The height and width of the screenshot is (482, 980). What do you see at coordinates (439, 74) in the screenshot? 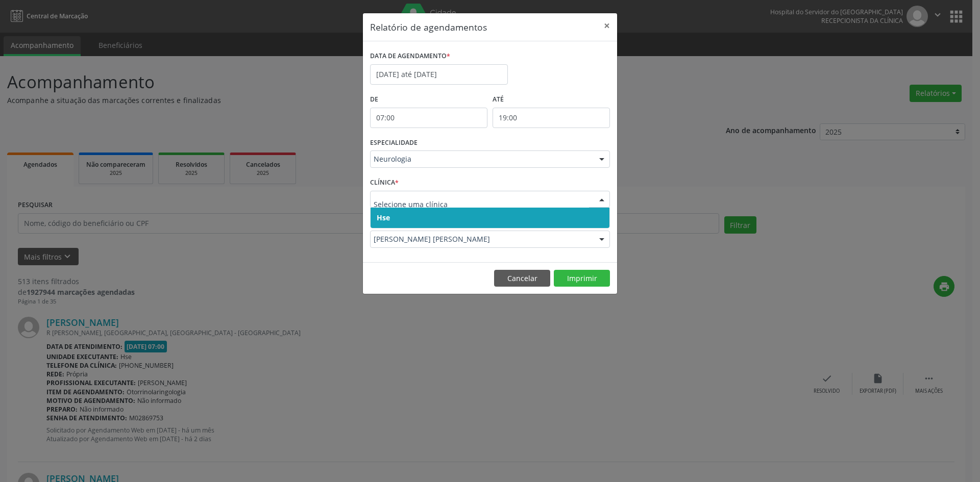
I see `input: Selecione uma data ou intervalo` at bounding box center [439, 74].